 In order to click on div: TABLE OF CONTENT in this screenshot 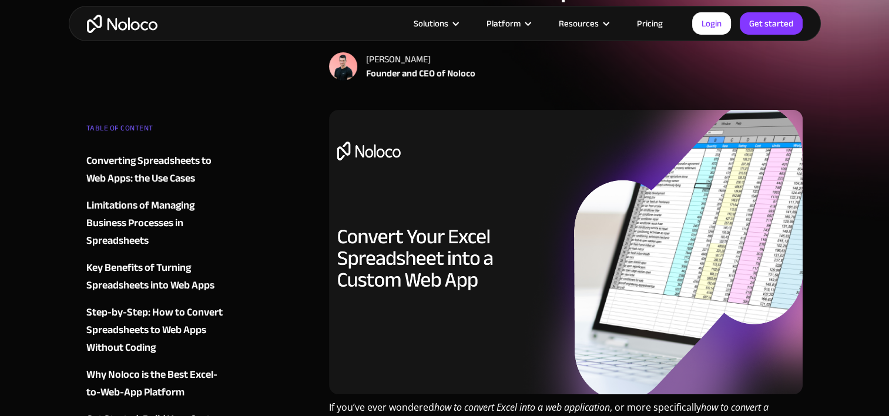, I will do `click(157, 131)`.